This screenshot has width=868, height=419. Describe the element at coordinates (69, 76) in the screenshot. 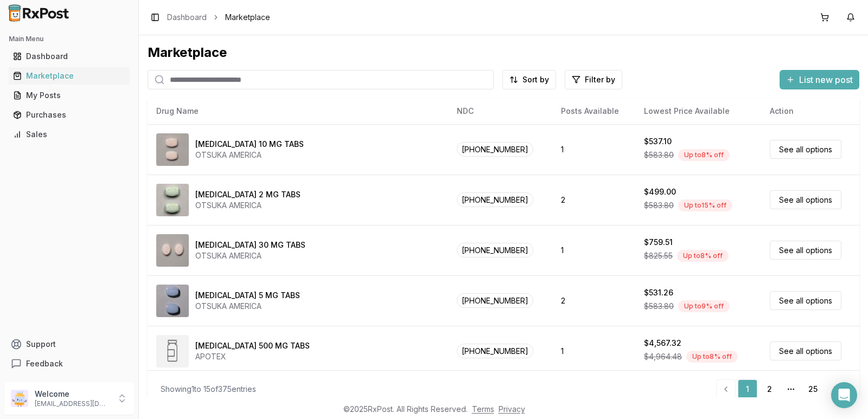

I see `button: Marketplace` at that location.